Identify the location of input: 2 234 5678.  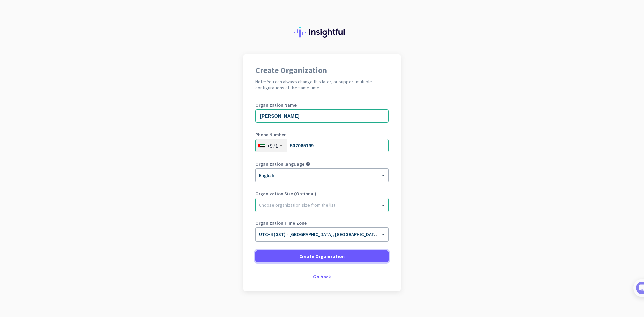
(322, 145).